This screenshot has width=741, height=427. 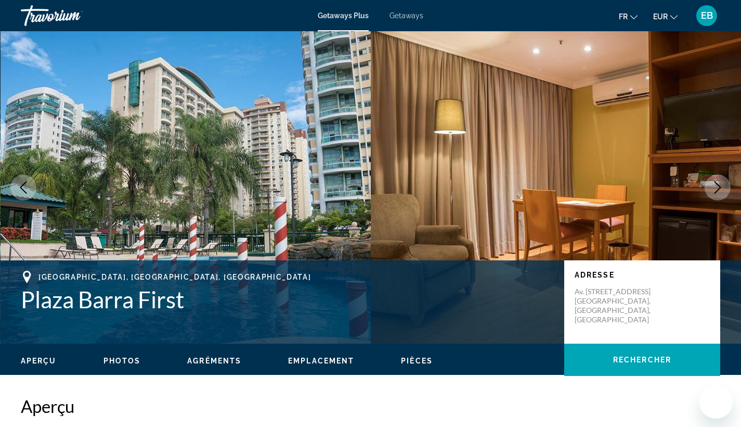 I want to click on span: Pièces, so click(x=417, y=361).